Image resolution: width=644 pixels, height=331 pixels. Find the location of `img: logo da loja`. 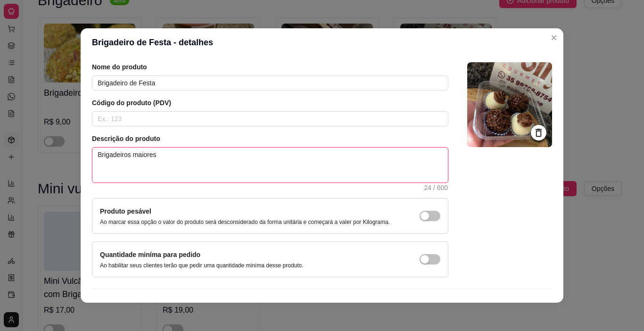

img: logo da loja is located at coordinates (510, 105).